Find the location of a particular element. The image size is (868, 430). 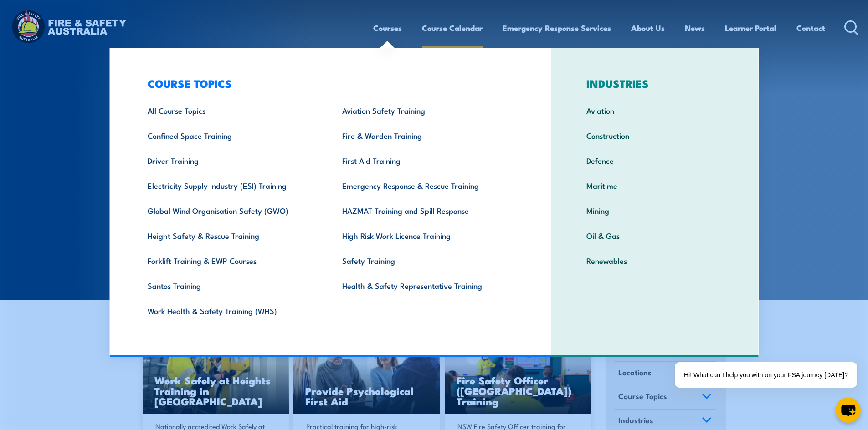

a: Mining is located at coordinates (655, 211).